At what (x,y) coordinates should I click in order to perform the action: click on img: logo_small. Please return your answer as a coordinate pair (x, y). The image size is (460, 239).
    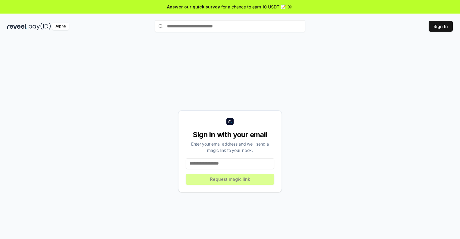
    Looking at the image, I should click on (230, 122).